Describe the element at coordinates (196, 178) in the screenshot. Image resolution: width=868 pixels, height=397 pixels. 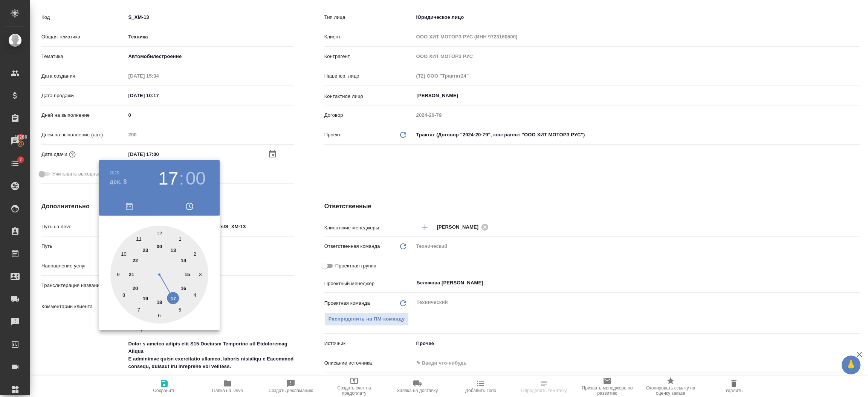
I see `h3: 00` at that location.